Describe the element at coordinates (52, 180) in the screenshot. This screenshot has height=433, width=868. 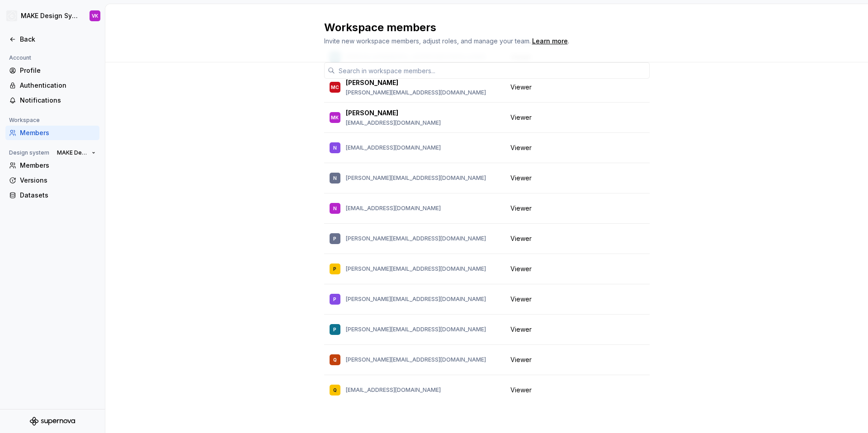
I see `a: Versions` at that location.